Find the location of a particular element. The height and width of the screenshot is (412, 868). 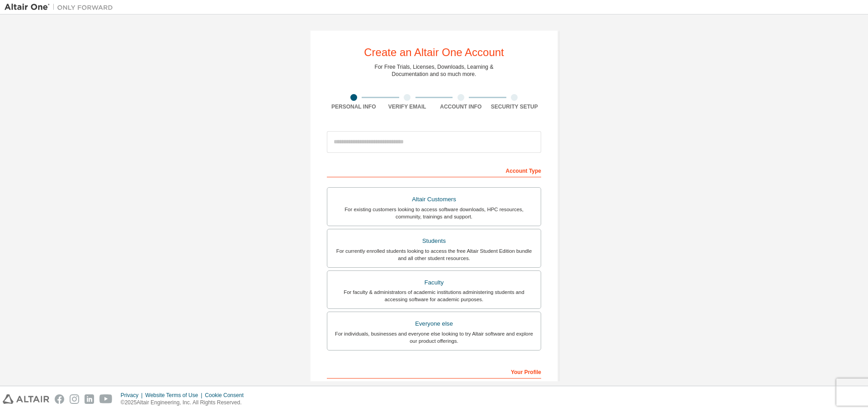

img: altair_logo.svg is located at coordinates (26, 399).